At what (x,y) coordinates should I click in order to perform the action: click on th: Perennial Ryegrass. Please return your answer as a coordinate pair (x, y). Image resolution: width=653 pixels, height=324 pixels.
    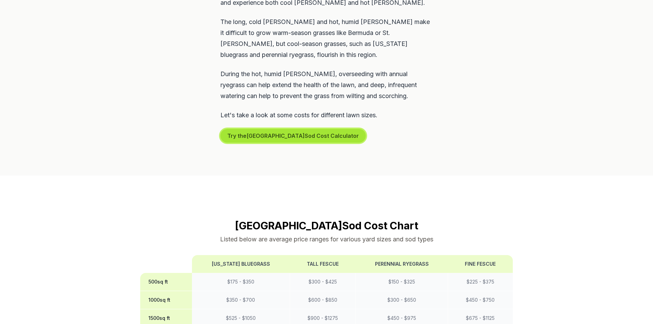
    Looking at the image, I should click on (402, 264).